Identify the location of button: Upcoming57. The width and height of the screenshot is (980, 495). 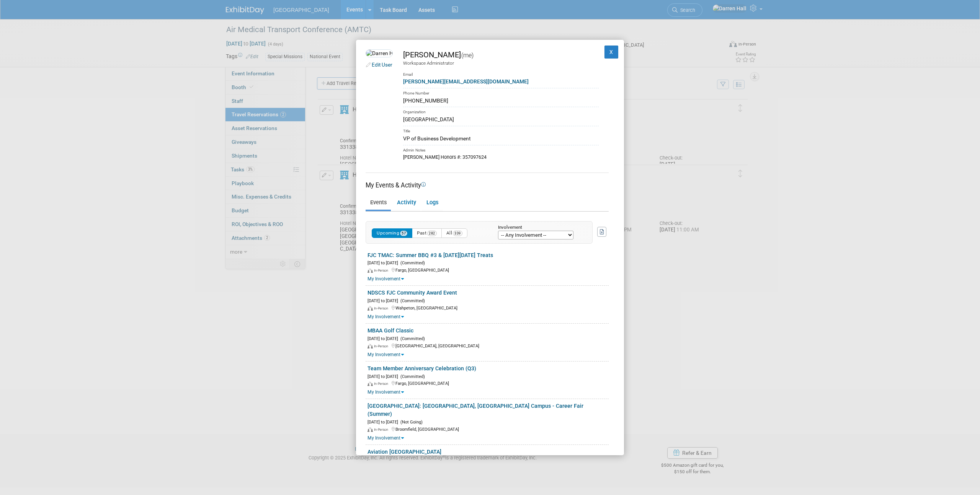
(392, 233).